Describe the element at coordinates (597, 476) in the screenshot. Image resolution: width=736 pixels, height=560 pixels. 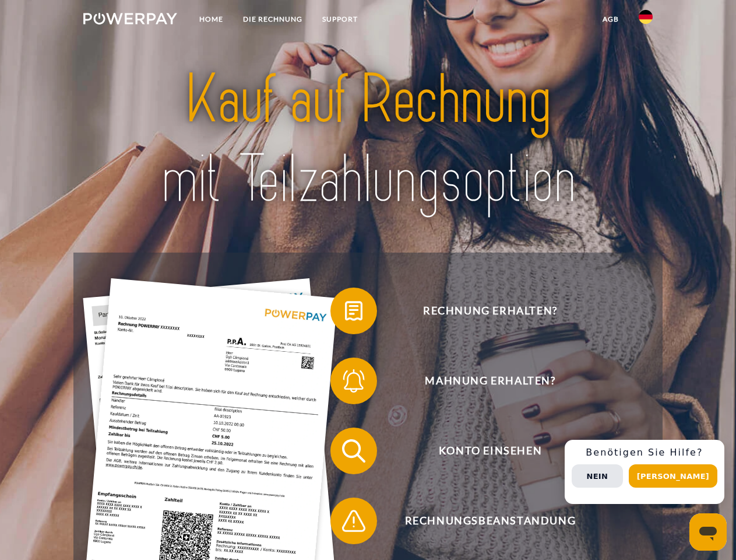
I see `button: Nein` at that location.